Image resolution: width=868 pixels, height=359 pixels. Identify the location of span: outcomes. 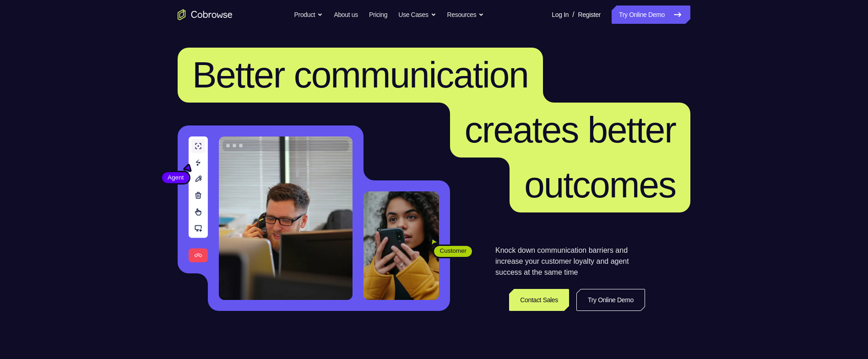
(600, 185).